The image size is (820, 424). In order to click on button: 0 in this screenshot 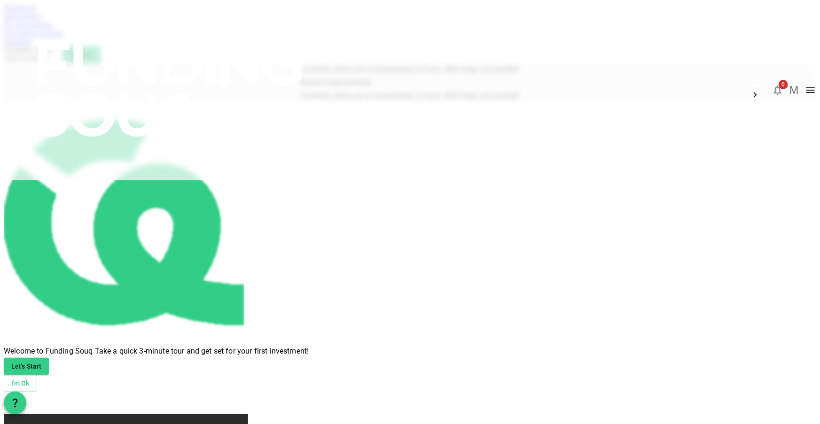, I will do `click(777, 90)`.